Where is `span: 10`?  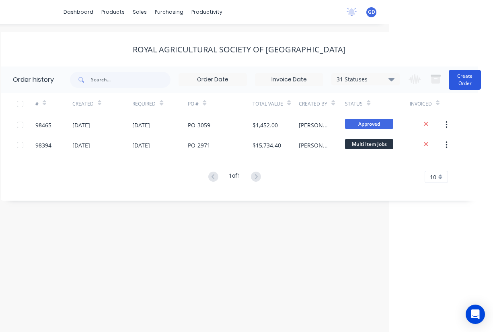
span: 10 is located at coordinates (433, 177).